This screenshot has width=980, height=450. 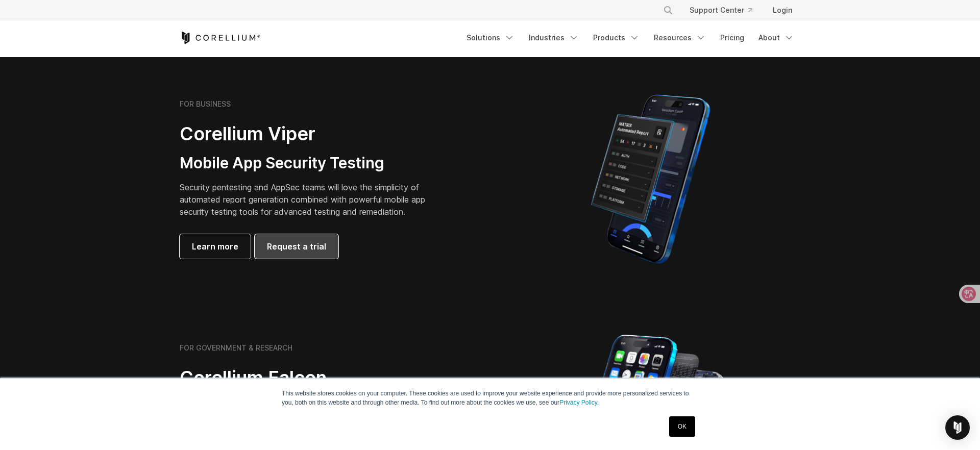 I want to click on h2: Corellium Falcon, so click(x=323, y=377).